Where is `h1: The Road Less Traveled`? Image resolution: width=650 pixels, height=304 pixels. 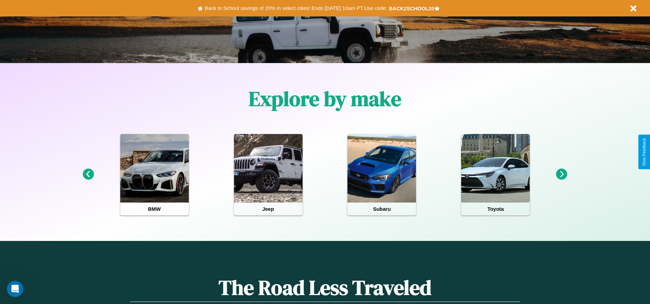
h1: The Road Less Traveled is located at coordinates (325, 287).